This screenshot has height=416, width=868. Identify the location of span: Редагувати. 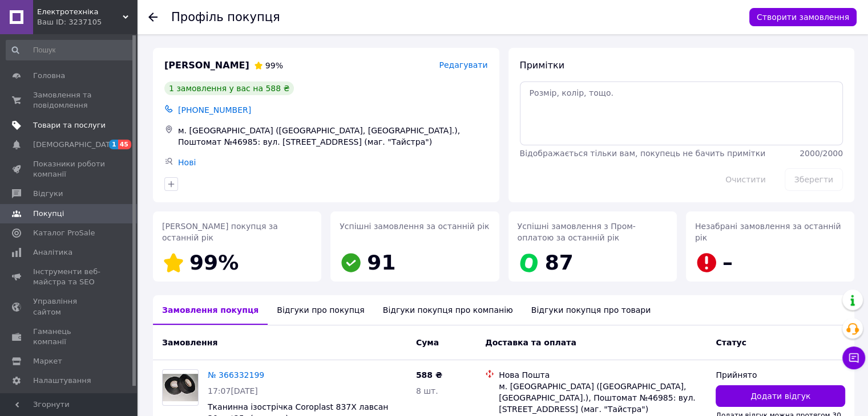
(463, 65).